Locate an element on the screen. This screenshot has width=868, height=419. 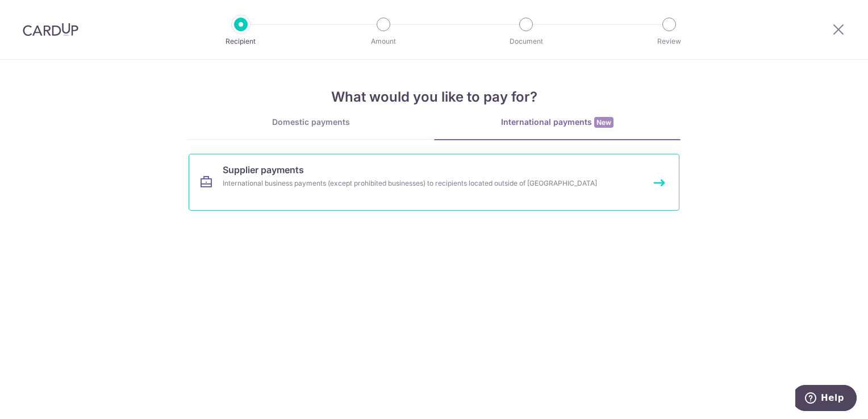
p: Document is located at coordinates (526, 42).